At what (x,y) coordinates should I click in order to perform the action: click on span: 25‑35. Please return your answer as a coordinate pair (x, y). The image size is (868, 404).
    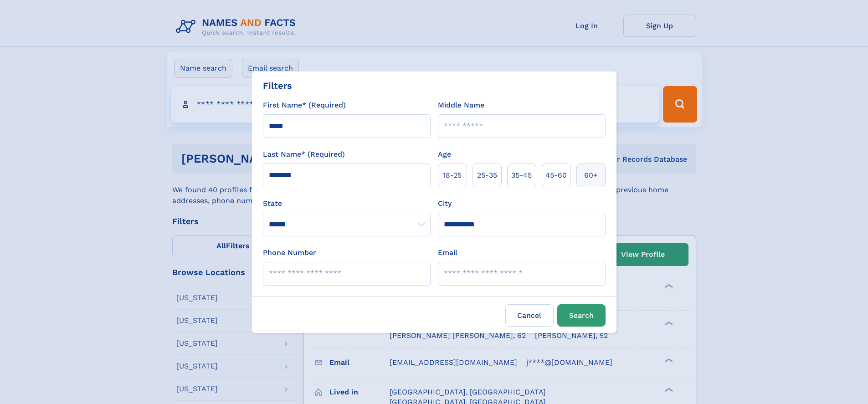
    Looking at the image, I should click on (487, 175).